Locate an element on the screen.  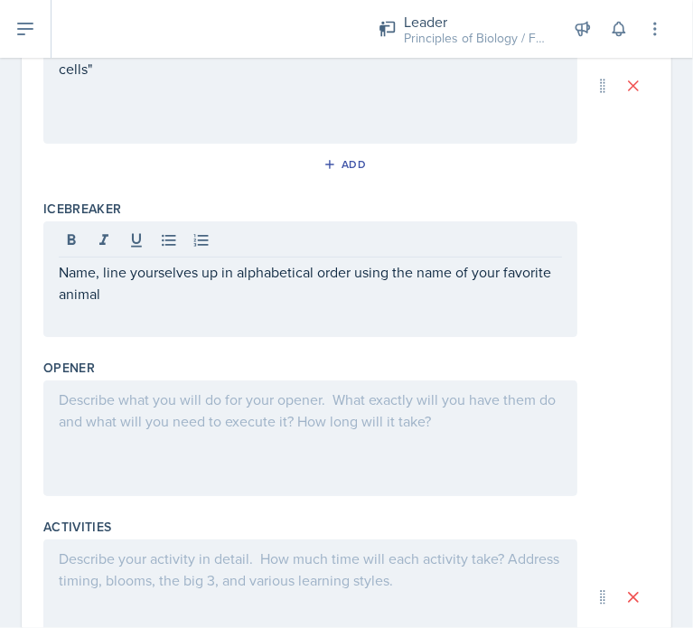
p: Name, line yourselves up in alphabetical order using the name of your favorite animal is located at coordinates (310, 283).